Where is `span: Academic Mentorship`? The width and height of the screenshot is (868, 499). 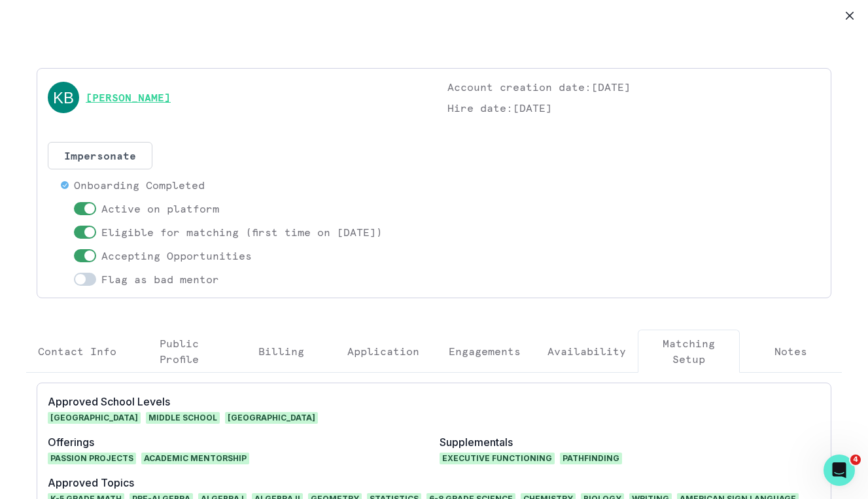 span: Academic Mentorship is located at coordinates (195, 459).